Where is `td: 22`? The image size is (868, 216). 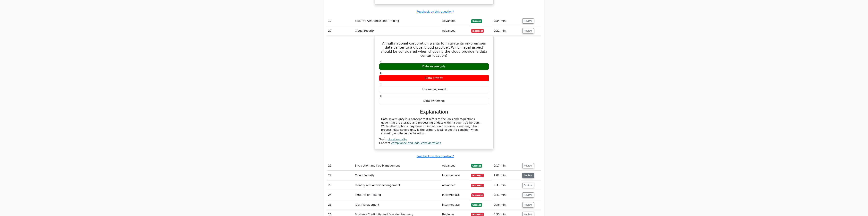 td: 22 is located at coordinates (340, 175).